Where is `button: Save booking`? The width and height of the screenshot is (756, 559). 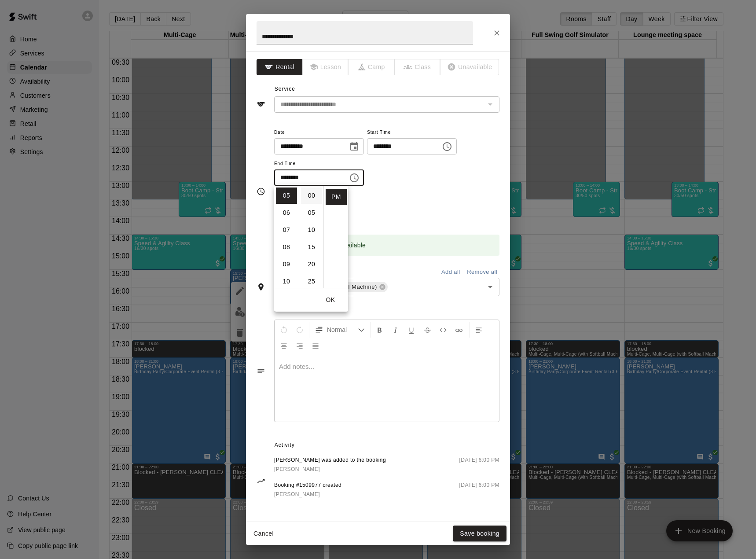 button: Save booking is located at coordinates (480, 534).